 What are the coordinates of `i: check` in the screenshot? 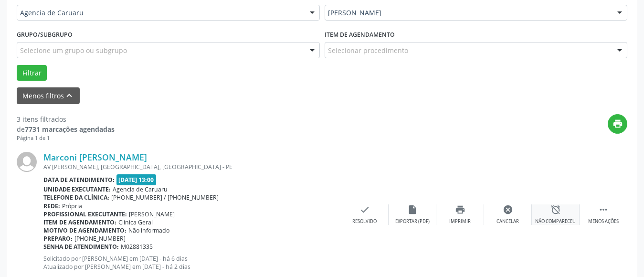 It's located at (364, 209).